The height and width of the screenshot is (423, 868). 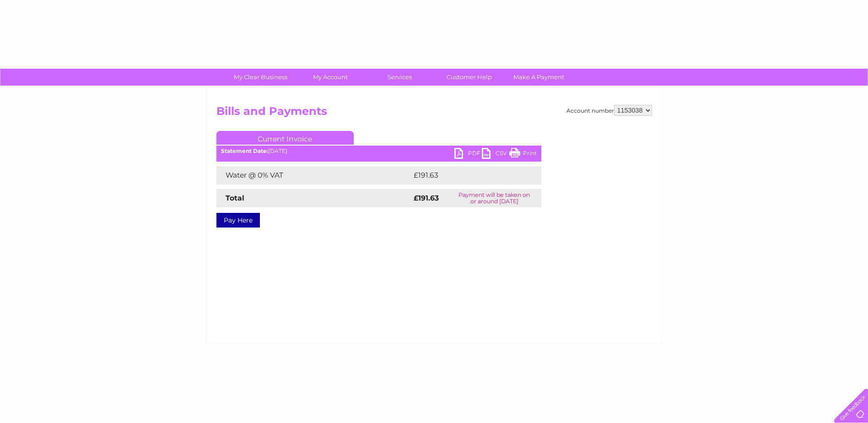 What do you see at coordinates (468, 155) in the screenshot?
I see `a: PDF` at bounding box center [468, 155].